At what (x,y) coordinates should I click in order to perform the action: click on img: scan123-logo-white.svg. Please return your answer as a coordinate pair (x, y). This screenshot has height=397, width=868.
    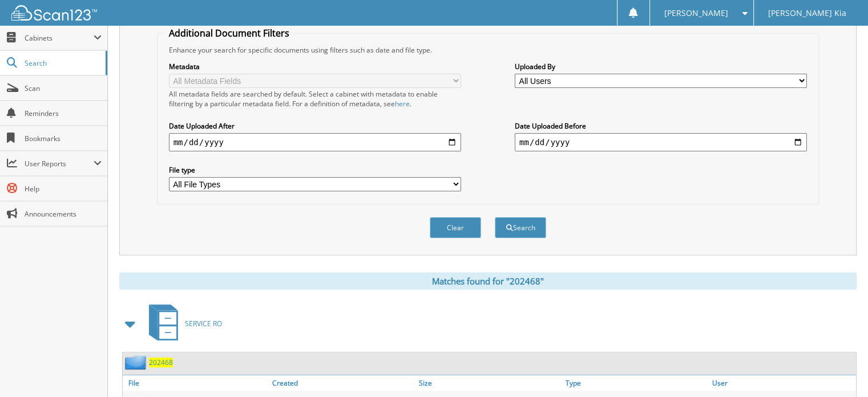
    Looking at the image, I should click on (54, 13).